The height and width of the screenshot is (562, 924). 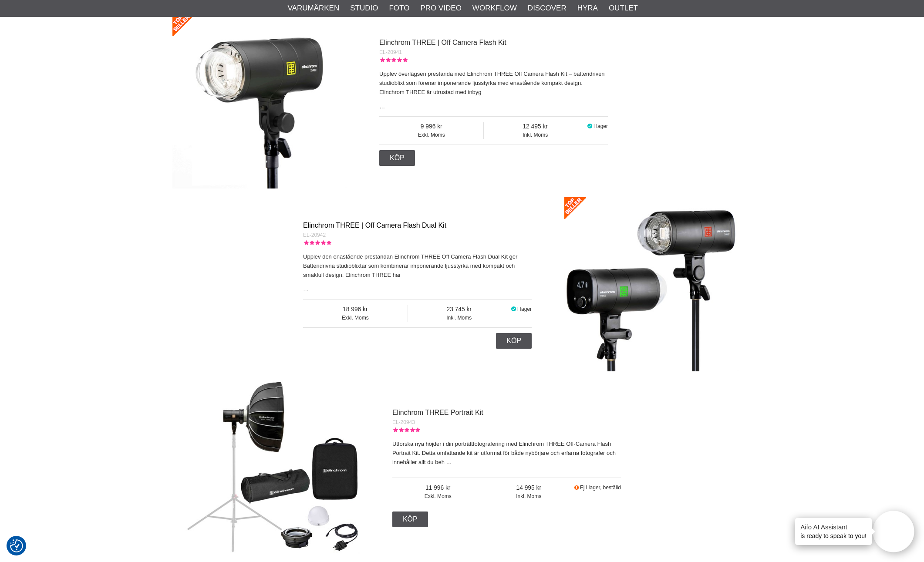 I want to click on p: Upplev den enastående prestandan Elinchrom THREE Off Camera Flash Dual Kit ger – Batteridrivna st..., so click(x=417, y=266).